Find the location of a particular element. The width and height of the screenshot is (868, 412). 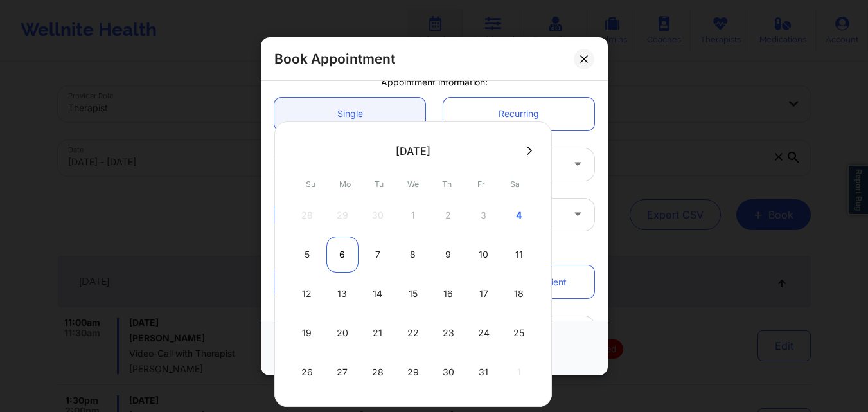

div: Thu Oct 30 2025 is located at coordinates (448, 372).